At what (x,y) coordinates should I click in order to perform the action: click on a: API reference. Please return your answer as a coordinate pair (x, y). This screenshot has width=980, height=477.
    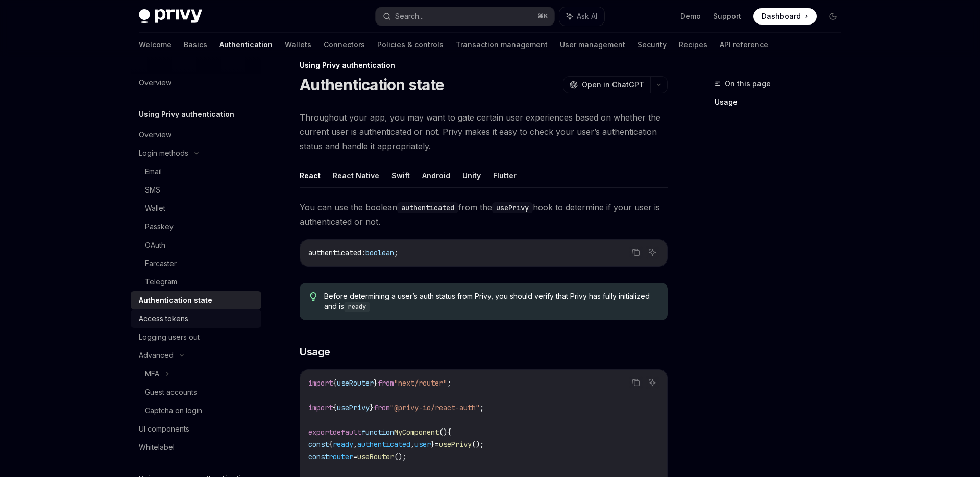
    Looking at the image, I should click on (744, 45).